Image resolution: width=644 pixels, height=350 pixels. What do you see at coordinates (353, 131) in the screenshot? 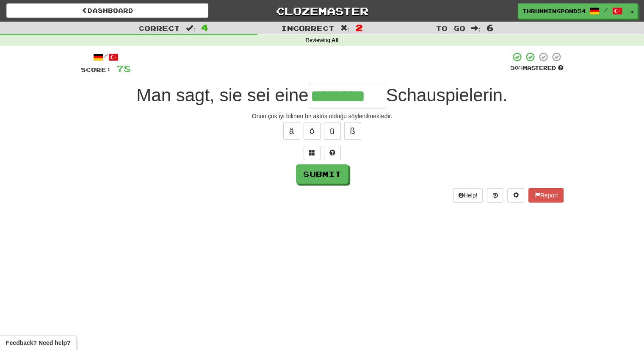
I see `button: ß` at bounding box center [353, 131].